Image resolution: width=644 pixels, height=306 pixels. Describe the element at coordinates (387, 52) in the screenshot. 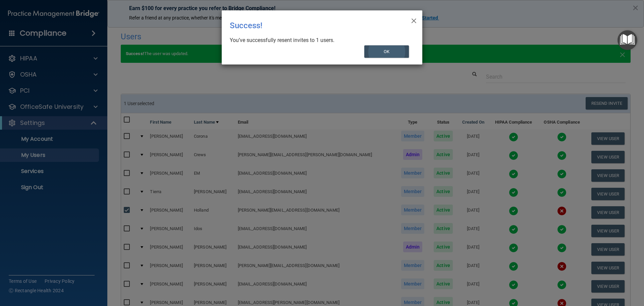

I see `button: OK` at that location.